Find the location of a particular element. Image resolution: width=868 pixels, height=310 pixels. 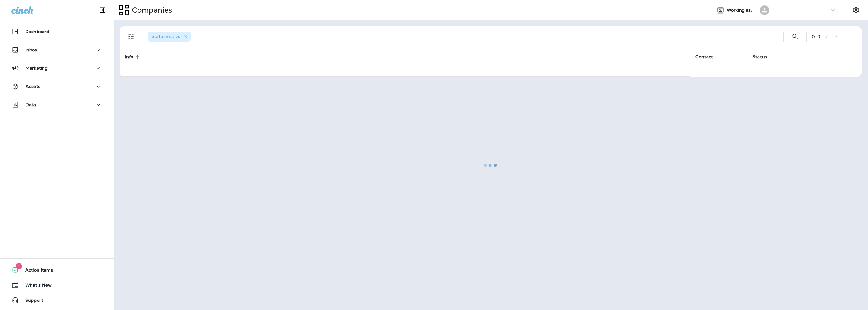

button: Marketing is located at coordinates (57, 68).